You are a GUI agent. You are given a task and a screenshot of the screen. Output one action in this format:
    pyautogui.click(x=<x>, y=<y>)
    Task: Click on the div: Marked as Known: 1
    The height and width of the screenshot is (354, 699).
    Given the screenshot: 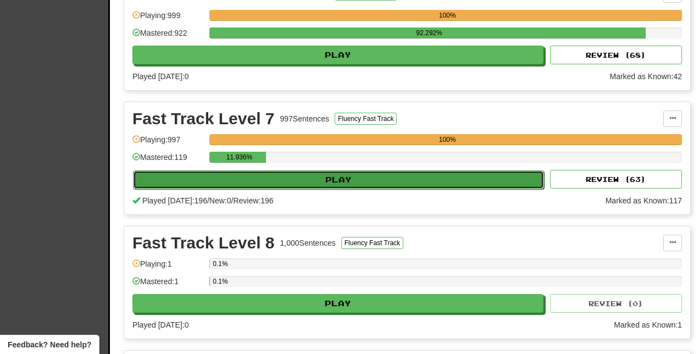 What is the action you would take?
    pyautogui.click(x=648, y=325)
    